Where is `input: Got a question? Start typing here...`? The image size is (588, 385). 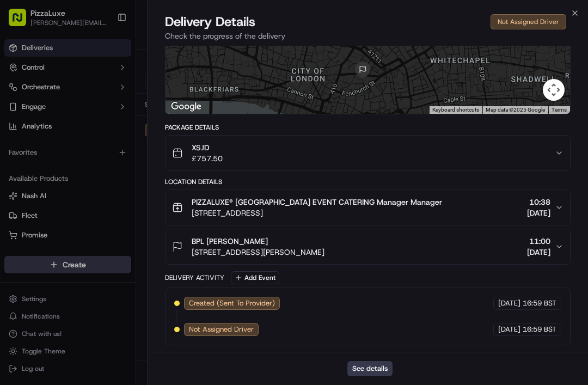
input: Got a question? Start typing here... is located at coordinates (112, 76).